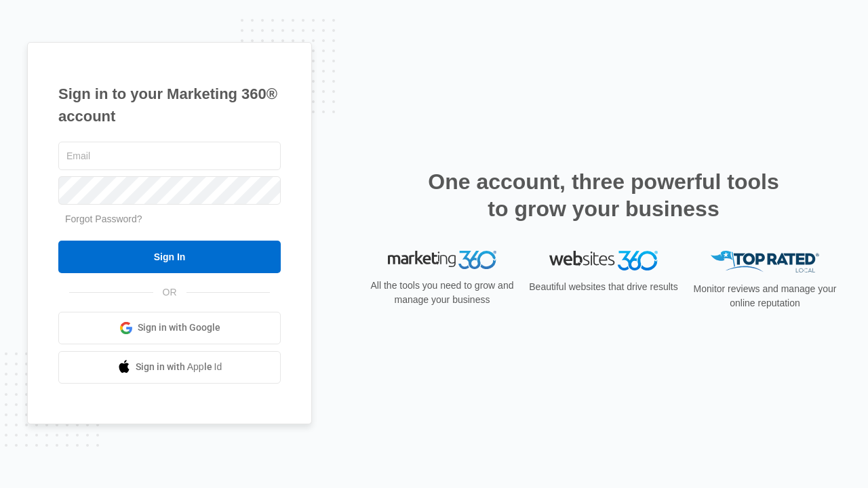 The image size is (868, 488). Describe the element at coordinates (603, 196) in the screenshot. I see `h2: One account, three powerful tools to grow your business` at that location.